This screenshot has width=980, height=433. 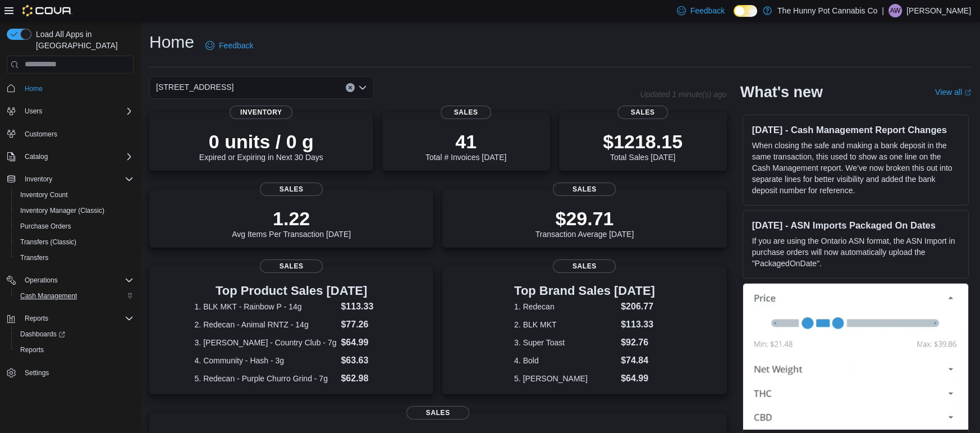 What do you see at coordinates (48, 296) in the screenshot?
I see `a: Cash Management` at bounding box center [48, 296].